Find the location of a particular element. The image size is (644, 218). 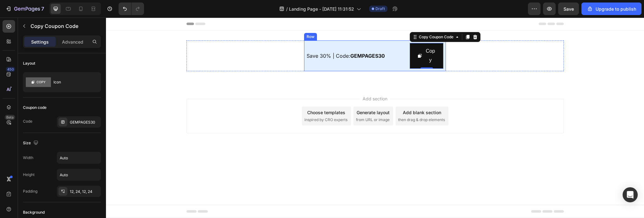

div: 450 is located at coordinates (11, 69).